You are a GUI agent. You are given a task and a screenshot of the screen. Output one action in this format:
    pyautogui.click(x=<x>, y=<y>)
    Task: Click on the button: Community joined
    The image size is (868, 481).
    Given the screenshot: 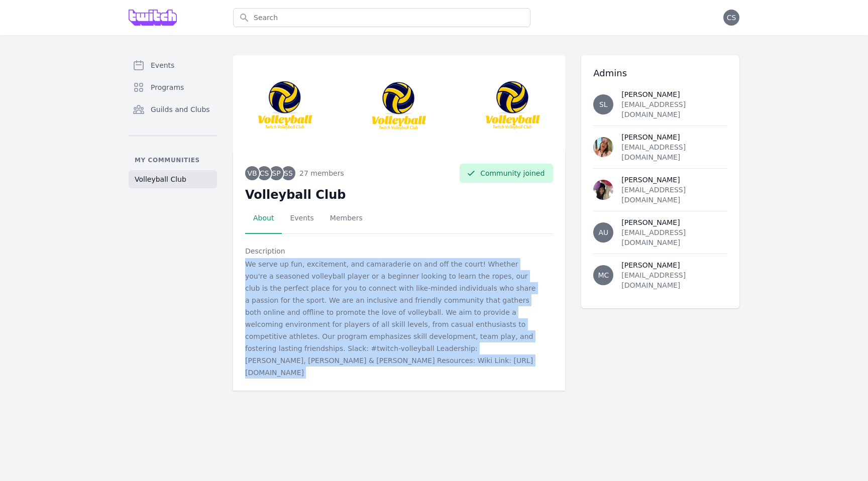 What is the action you would take?
    pyautogui.click(x=506, y=173)
    